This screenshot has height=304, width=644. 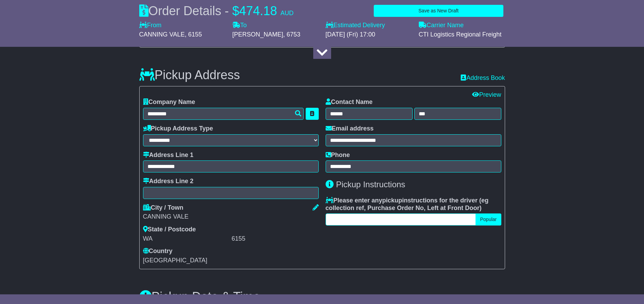 What do you see at coordinates (349, 102) in the screenshot?
I see `label: Contact Name` at bounding box center [349, 102].